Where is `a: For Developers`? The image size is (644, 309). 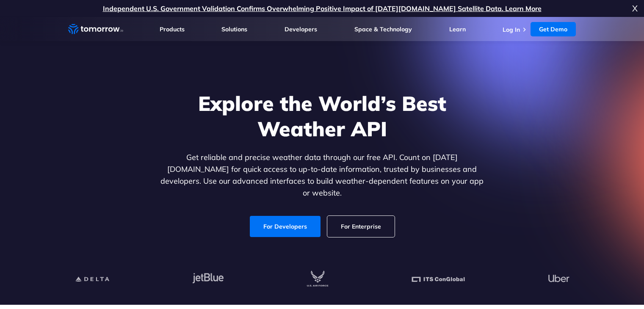 a: For Developers is located at coordinates (285, 226).